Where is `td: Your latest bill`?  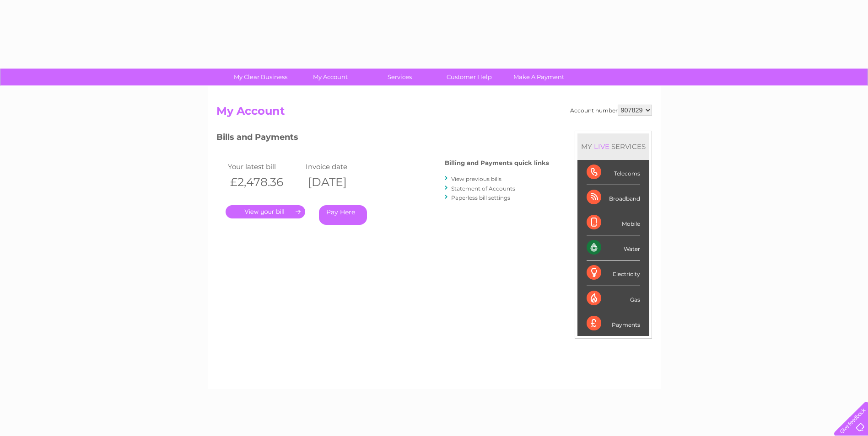
td: Your latest bill is located at coordinates (265, 166).